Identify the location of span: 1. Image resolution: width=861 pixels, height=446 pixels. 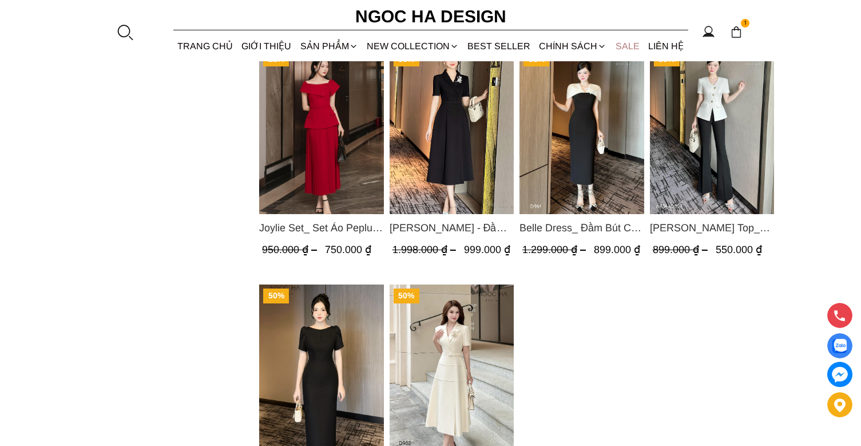
(746, 23).